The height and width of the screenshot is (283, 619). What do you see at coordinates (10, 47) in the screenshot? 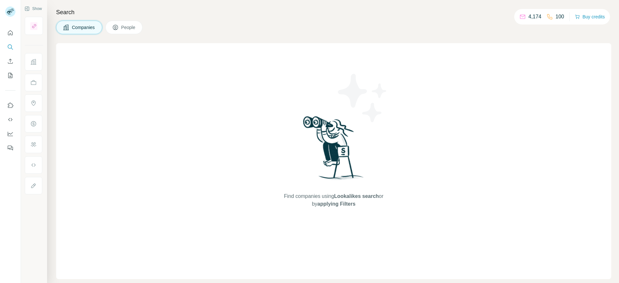
I see `button: Search` at bounding box center [10, 47].